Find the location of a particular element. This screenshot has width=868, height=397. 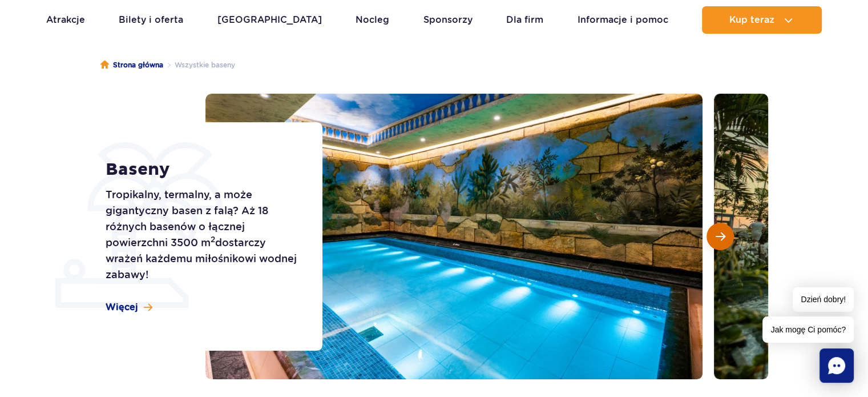

h1: Baseny is located at coordinates (201, 169).